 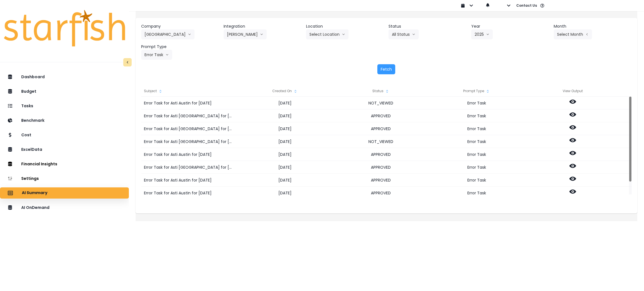 I want to click on p: Budget, so click(x=29, y=91).